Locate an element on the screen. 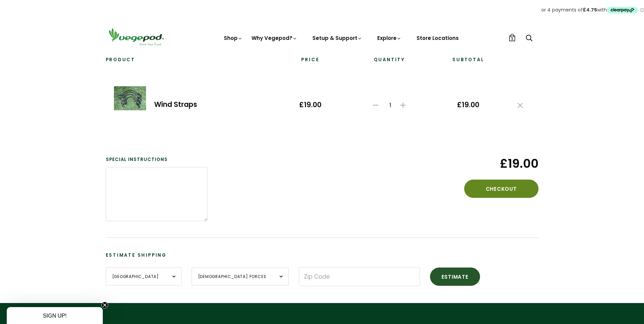 This screenshot has height=324, width=644. button: Close teaser is located at coordinates (105, 306).